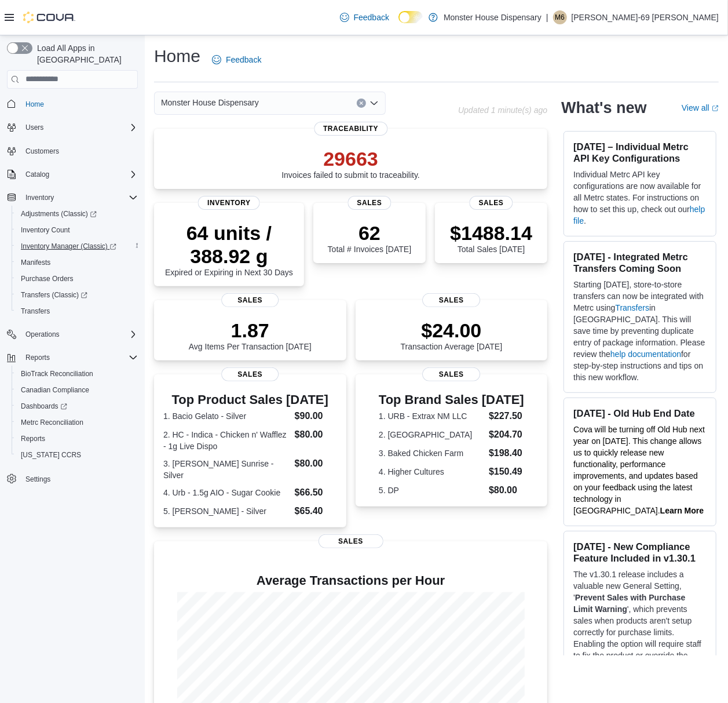  Describe the element at coordinates (250, 330) in the screenshot. I see `p: 1.87` at that location.